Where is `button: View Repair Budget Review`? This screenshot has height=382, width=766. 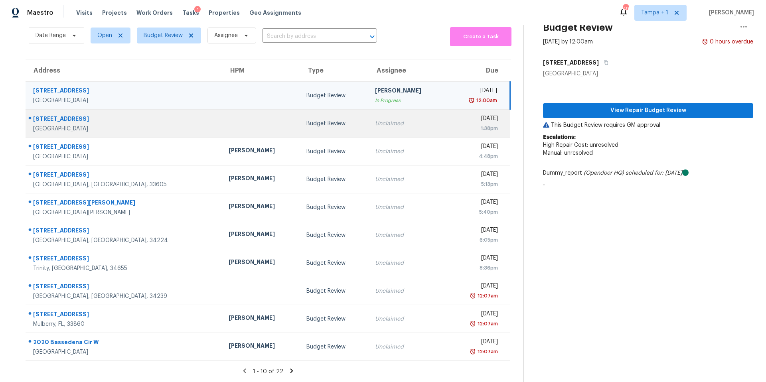 button: View Repair Budget Review is located at coordinates (648, 111).